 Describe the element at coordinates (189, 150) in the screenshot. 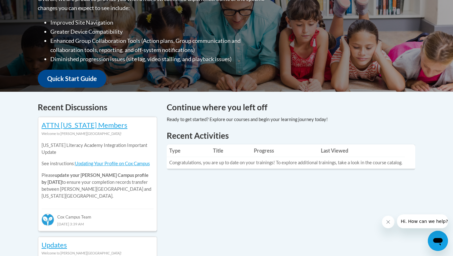

I see `th: Type` at that location.